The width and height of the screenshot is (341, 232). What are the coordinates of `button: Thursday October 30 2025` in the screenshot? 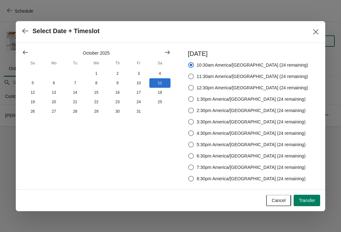 It's located at (118, 112).